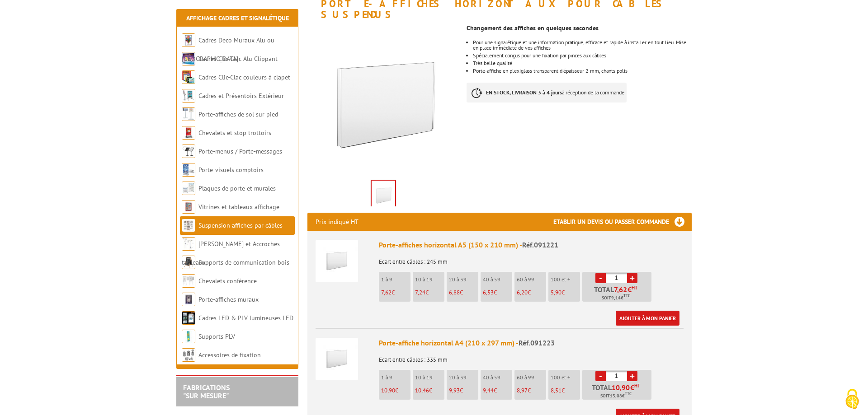 This screenshot has height=415, width=868. What do you see at coordinates (217, 337) in the screenshot?
I see `a: Supports PLV` at bounding box center [217, 337].